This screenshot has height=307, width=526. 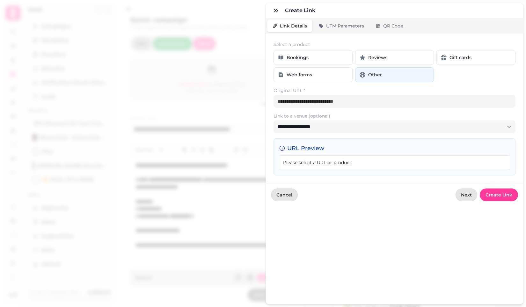 What do you see at coordinates (378, 57) in the screenshot?
I see `span: Reviews` at bounding box center [378, 57].